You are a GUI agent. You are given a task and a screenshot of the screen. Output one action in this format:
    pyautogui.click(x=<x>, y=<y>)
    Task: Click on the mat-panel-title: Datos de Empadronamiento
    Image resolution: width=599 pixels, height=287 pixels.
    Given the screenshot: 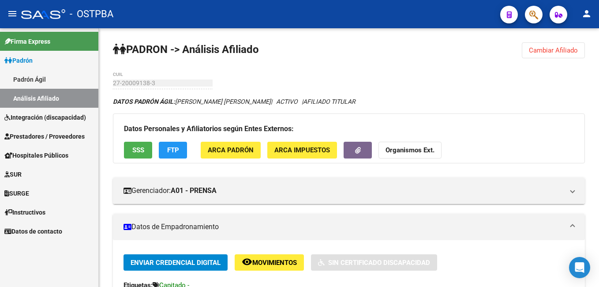 What is the action you would take?
    pyautogui.click(x=344, y=227)
    